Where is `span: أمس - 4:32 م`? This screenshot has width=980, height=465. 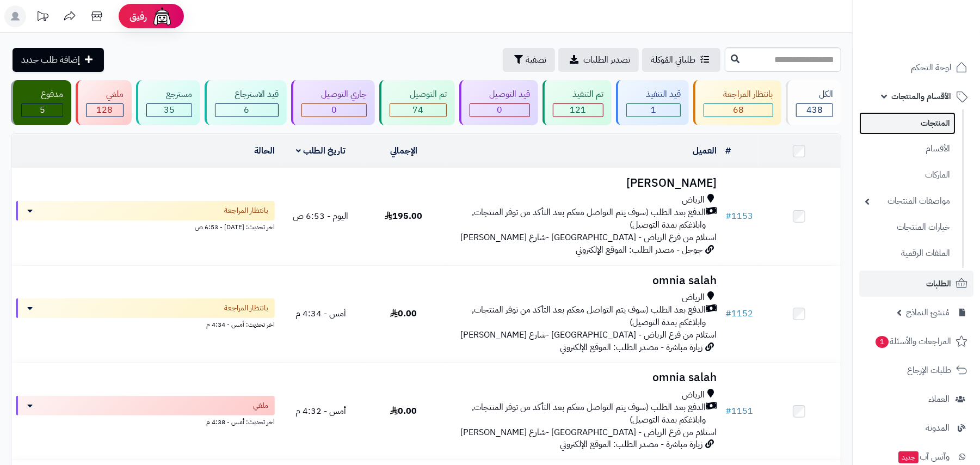
span: أمس - 4:32 م is located at coordinates (321, 411).